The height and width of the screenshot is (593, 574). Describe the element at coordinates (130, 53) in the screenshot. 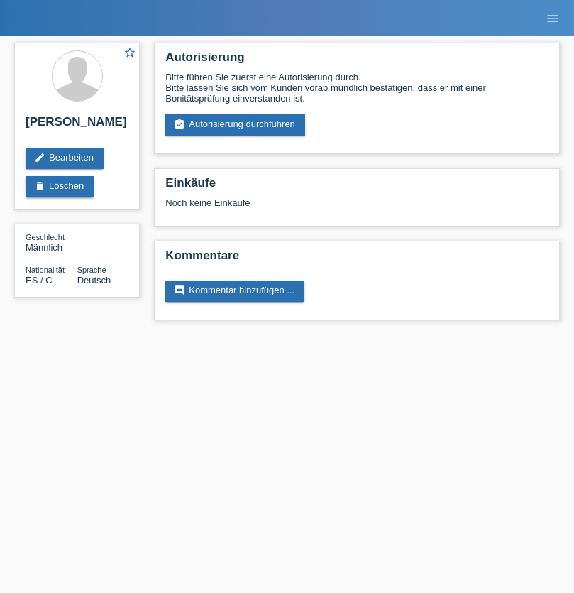

I see `a: star_border` at that location.